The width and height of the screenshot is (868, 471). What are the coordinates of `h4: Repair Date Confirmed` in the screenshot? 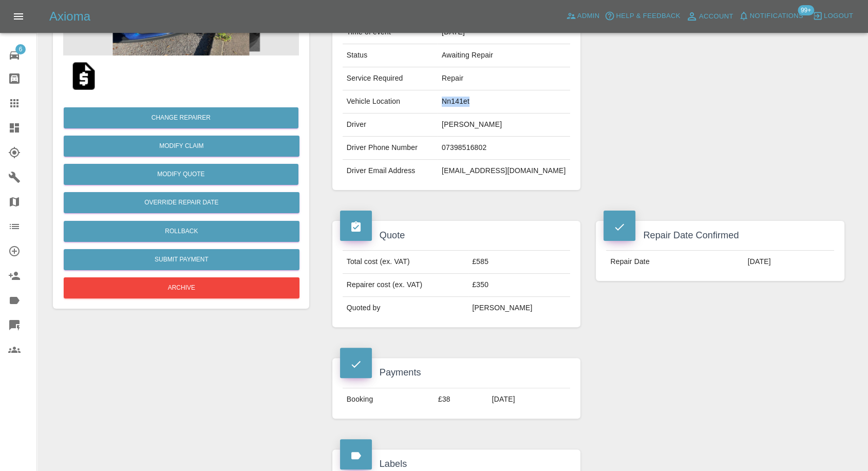 It's located at (720, 235).